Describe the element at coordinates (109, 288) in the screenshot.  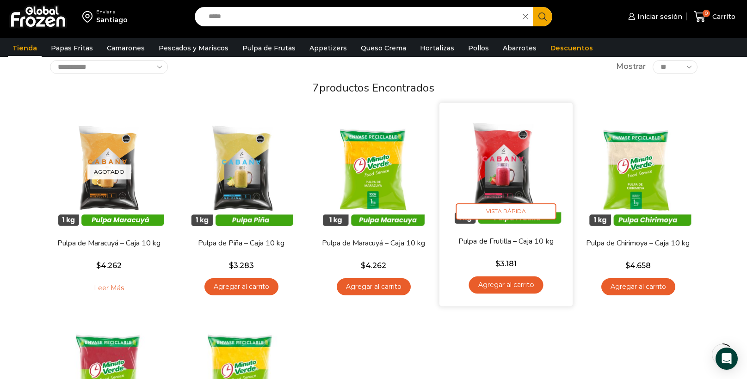
I see `a: Leé más sobre “Pulpa de Maracuyá – Caja 10 kg”` at that location.